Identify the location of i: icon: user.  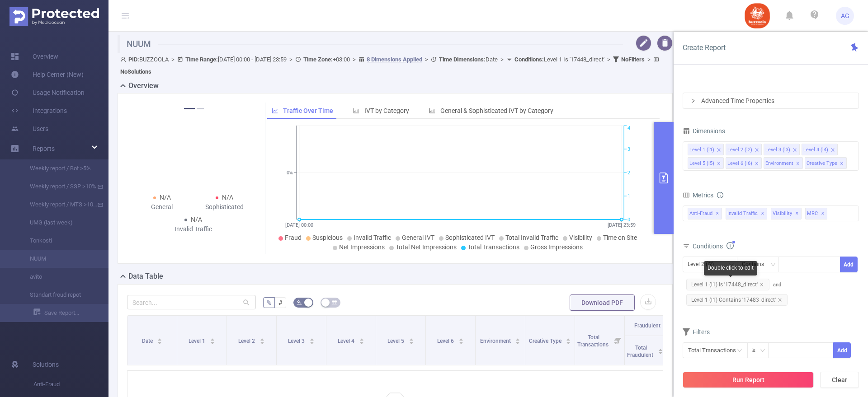
(124, 59).